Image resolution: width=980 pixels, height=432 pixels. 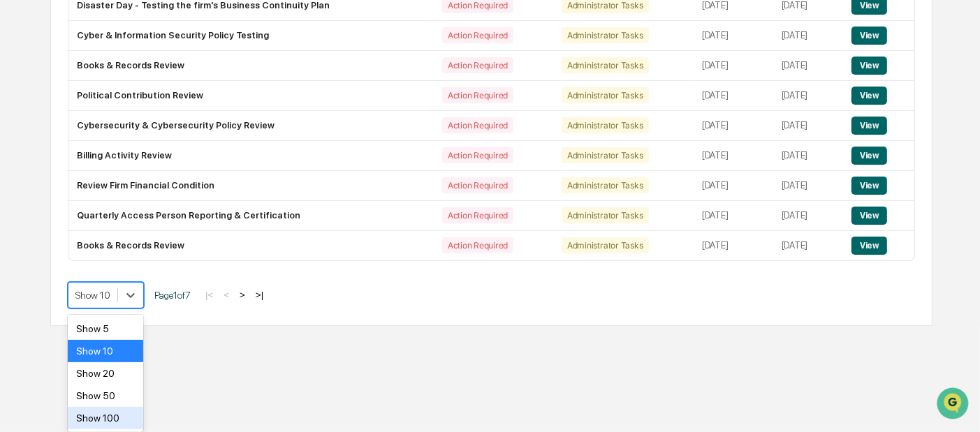 What do you see at coordinates (27, 120) in the screenshot?
I see `img: 1746055101610-c473b297-6a78-478c-a979-82029cc54cd1` at bounding box center [27, 120].